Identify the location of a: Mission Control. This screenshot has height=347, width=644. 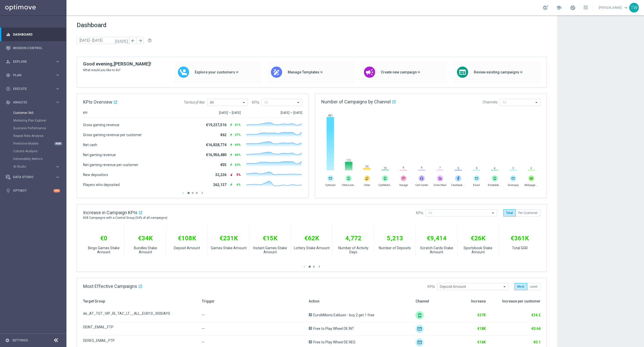
(36, 48).